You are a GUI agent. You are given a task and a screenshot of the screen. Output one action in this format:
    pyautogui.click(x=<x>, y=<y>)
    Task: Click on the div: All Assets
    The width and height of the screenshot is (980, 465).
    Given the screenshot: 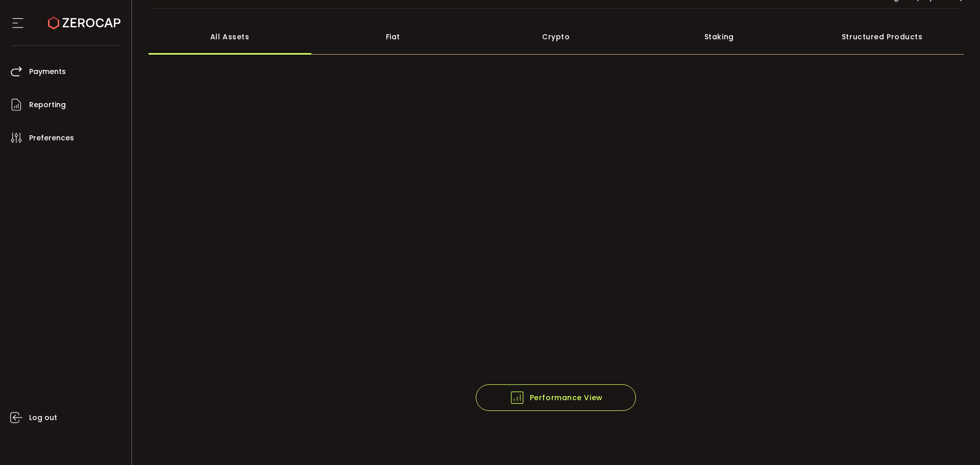 What is the action you would take?
    pyautogui.click(x=231, y=37)
    